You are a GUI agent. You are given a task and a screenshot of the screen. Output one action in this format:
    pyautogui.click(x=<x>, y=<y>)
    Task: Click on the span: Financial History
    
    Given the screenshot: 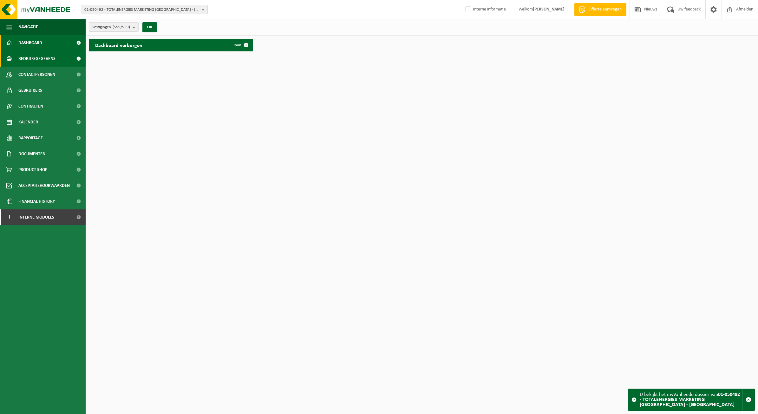 What is the action you would take?
    pyautogui.click(x=36, y=201)
    